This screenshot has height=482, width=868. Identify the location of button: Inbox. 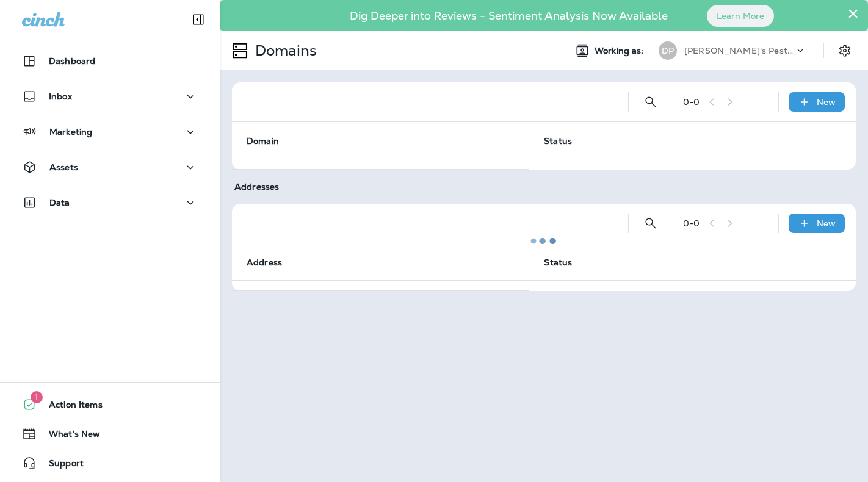
(110, 96).